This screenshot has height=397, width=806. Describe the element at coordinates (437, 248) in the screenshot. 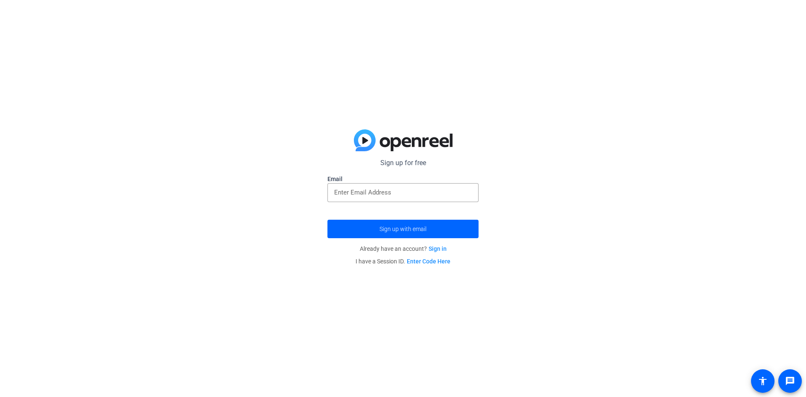

I see `a: Sign in` at that location.